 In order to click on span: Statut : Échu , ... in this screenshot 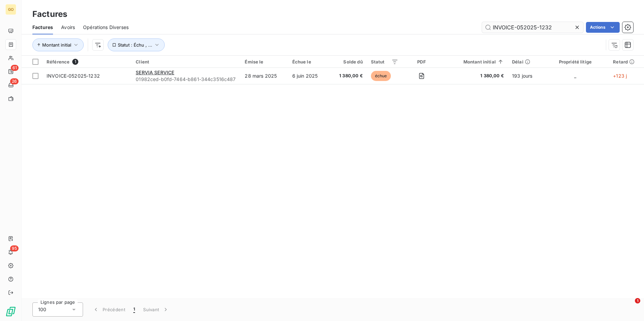, I will do `click(135, 45)`.